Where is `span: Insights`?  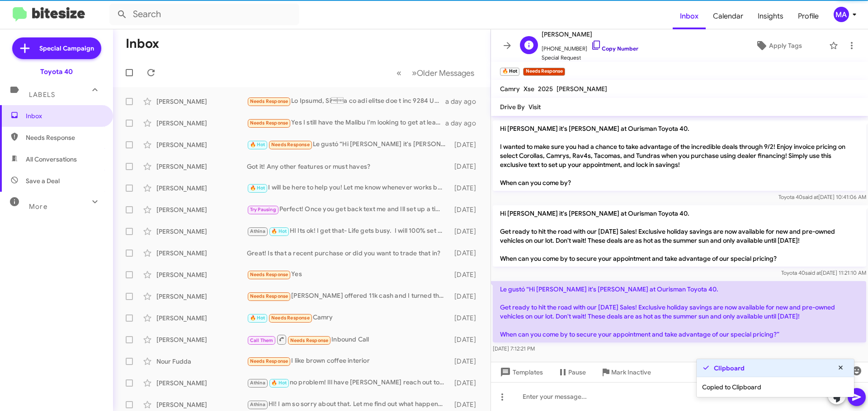
span: Insights is located at coordinates (770, 16).